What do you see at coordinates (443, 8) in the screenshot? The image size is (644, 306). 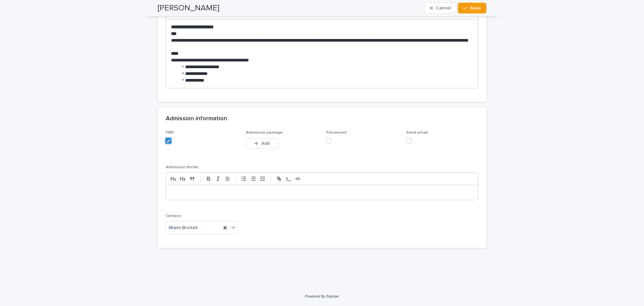 I see `span: Cancel` at bounding box center [443, 8].